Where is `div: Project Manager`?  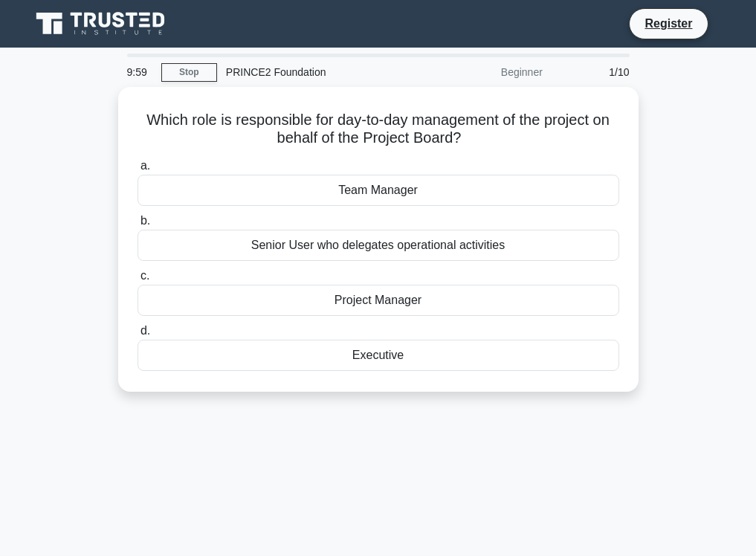
div: Project Manager is located at coordinates (379, 301).